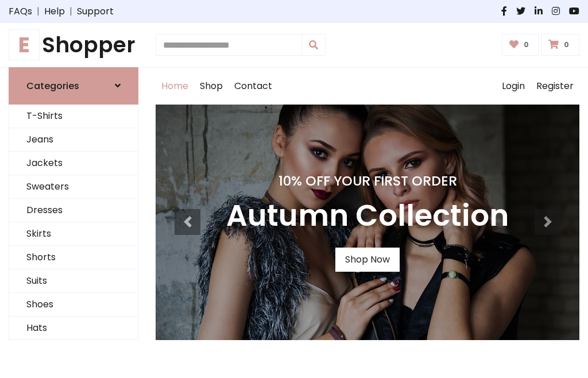 The image size is (588, 378). I want to click on h3: Autumn Collection, so click(368, 216).